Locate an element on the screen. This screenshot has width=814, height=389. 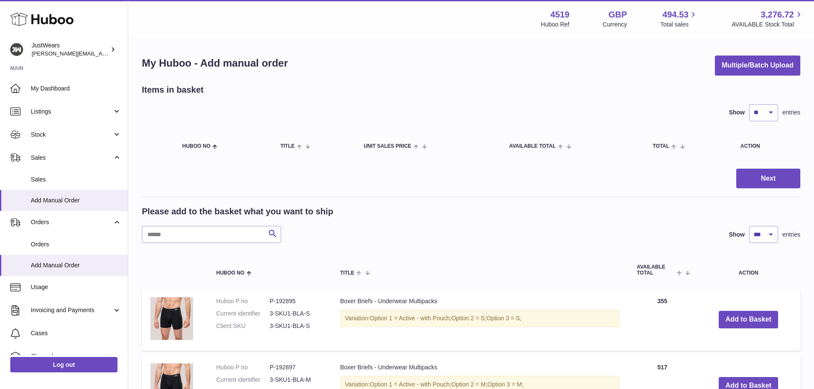
span: Option 3 = M; is located at coordinates (505, 385).